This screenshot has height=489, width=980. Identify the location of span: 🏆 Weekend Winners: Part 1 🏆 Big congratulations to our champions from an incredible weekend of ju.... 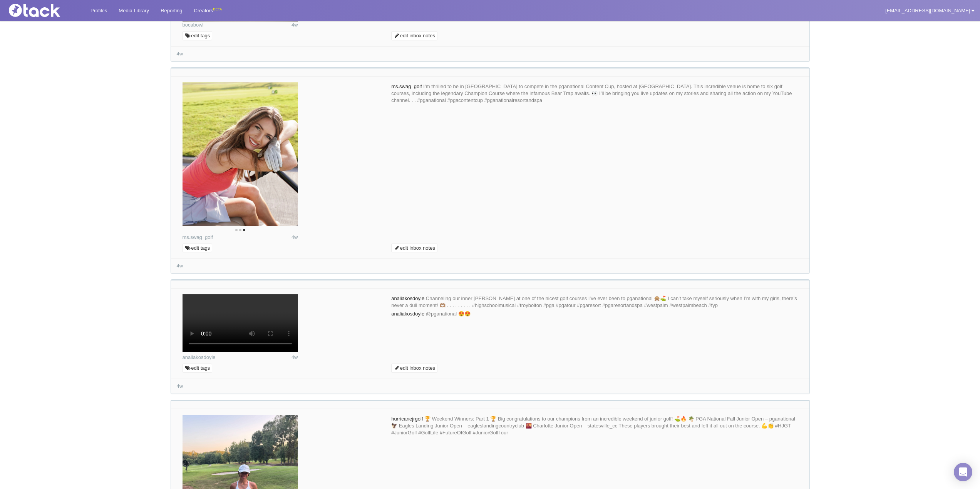
(593, 426).